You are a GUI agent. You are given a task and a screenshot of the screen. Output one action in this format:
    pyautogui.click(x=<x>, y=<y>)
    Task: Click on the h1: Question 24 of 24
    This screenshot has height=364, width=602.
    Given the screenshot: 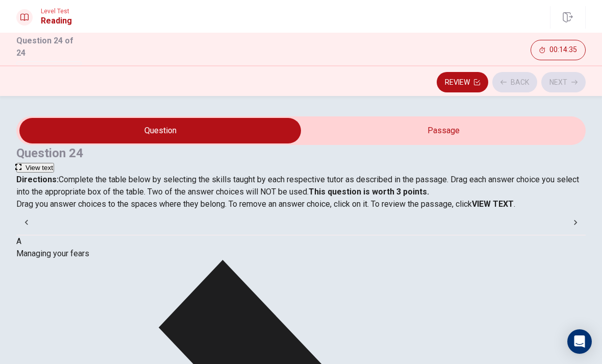 What is the action you would take?
    pyautogui.click(x=49, y=47)
    